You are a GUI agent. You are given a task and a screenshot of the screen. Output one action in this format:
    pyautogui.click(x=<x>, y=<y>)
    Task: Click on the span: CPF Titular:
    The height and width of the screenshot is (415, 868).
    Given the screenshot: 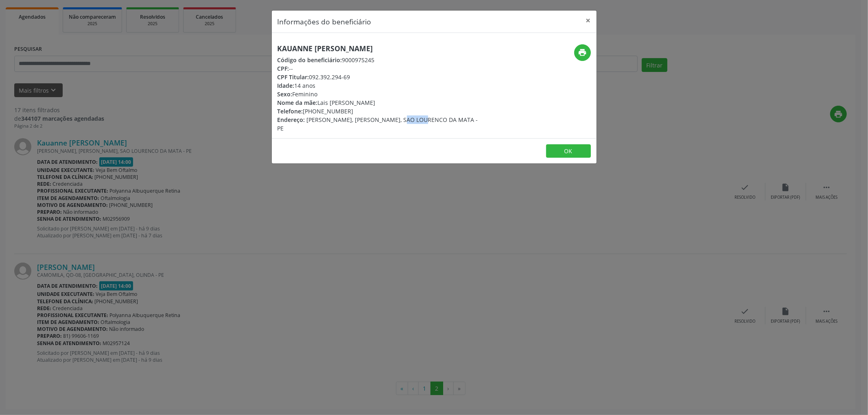 What is the action you would take?
    pyautogui.click(x=293, y=77)
    